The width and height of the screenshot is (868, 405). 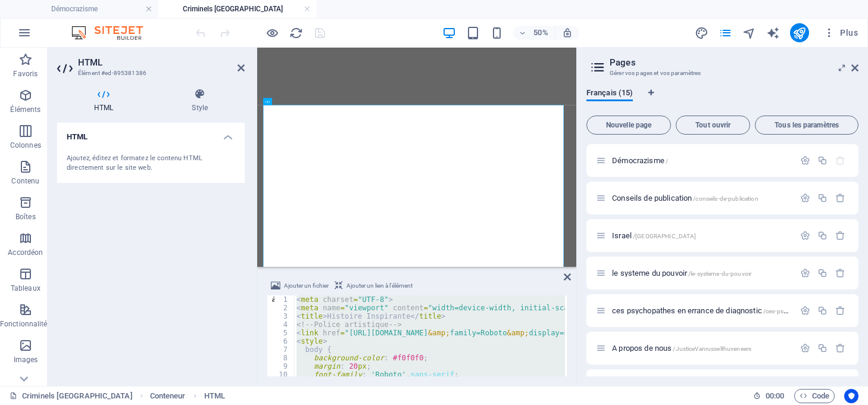 I want to click on i: Publier, so click(x=799, y=32).